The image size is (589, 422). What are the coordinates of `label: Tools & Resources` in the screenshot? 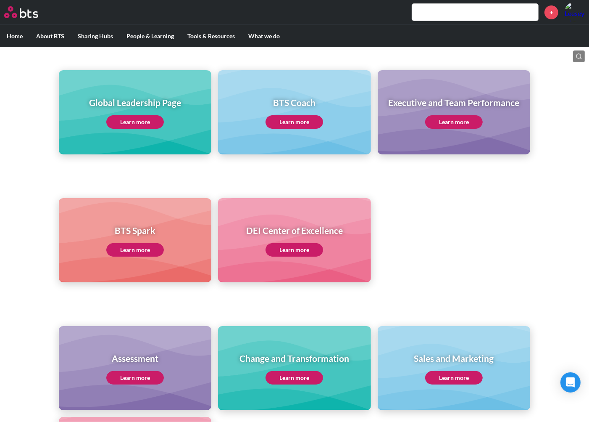 It's located at (211, 36).